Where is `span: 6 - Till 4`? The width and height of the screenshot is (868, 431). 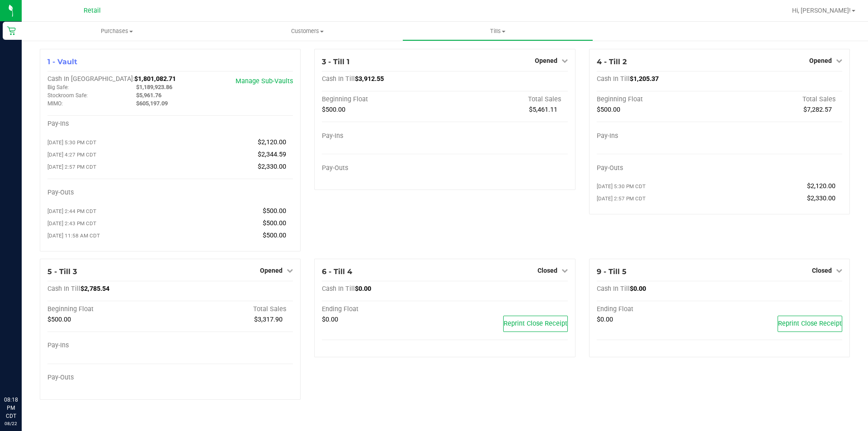
span: 6 - Till 4 is located at coordinates (337, 271).